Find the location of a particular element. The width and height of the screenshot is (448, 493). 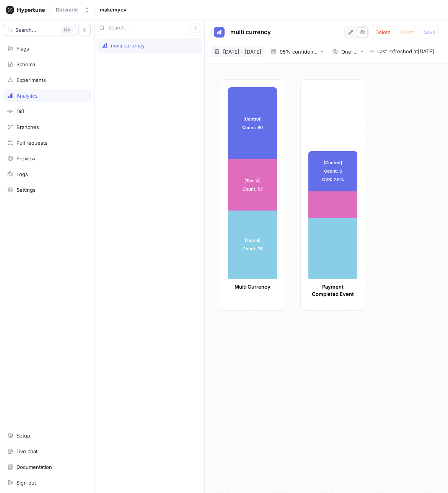

div: Sign out is located at coordinates (26, 483).